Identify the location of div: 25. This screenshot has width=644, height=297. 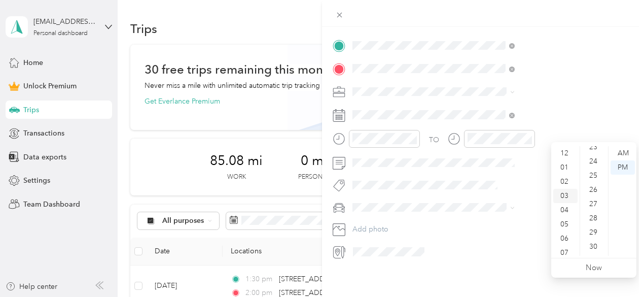
(595, 176).